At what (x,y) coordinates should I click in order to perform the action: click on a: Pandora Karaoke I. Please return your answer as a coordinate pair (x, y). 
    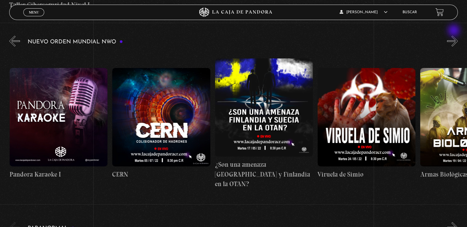
    Looking at the image, I should click on (58, 123).